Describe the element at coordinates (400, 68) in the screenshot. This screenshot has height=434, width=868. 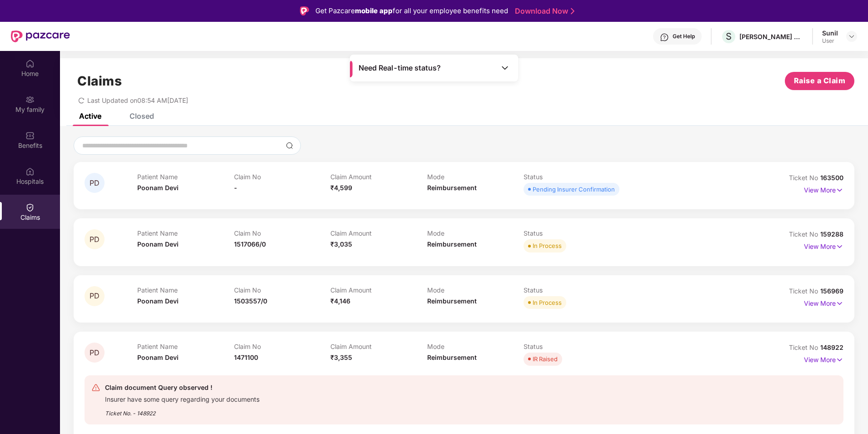
I see `span: Need Real-time status?` at that location.